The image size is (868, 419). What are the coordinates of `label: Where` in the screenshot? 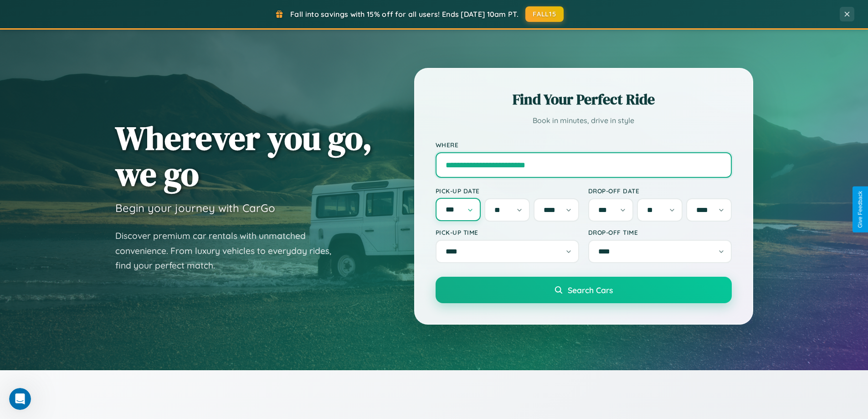 It's located at (584, 144).